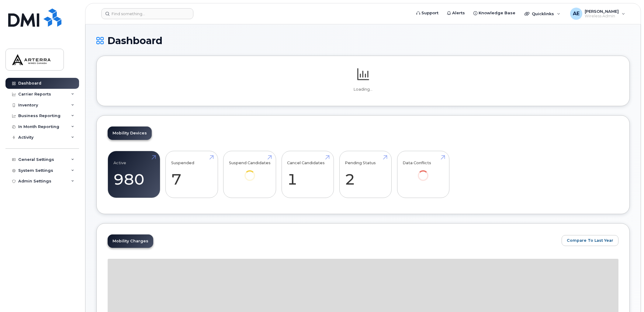 Image resolution: width=644 pixels, height=312 pixels. What do you see at coordinates (590, 240) in the screenshot?
I see `span: Compare To Last Year` at bounding box center [590, 240].